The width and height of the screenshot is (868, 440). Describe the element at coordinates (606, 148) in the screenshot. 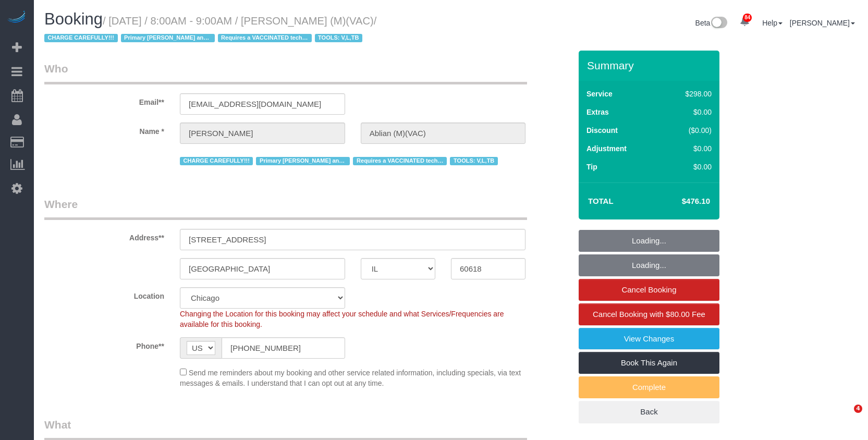

I see `label: Adjustment` at that location.